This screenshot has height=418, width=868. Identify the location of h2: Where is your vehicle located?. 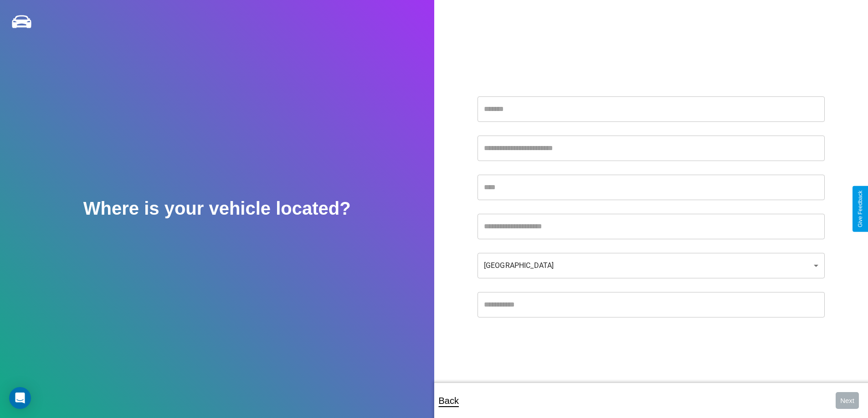
(217, 208).